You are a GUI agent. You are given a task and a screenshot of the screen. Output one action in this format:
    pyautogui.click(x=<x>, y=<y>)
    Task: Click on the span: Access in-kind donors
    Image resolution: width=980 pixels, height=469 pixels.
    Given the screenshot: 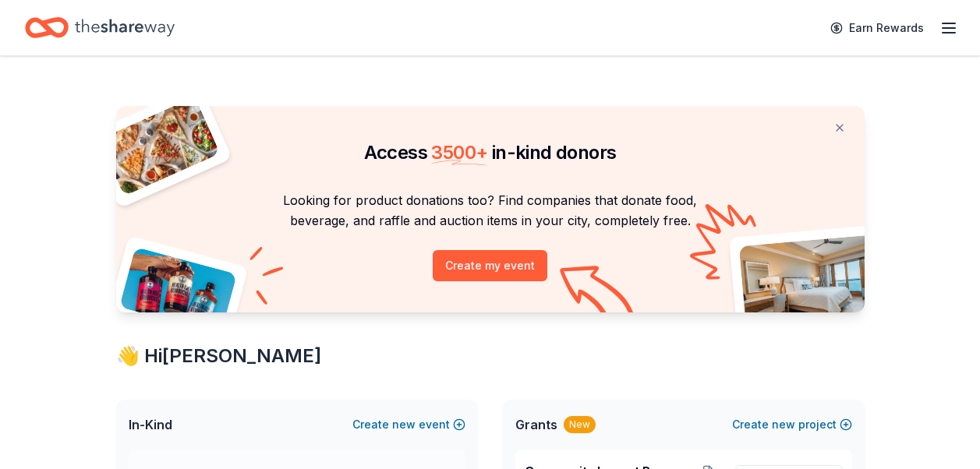 What is the action you would take?
    pyautogui.click(x=490, y=152)
    